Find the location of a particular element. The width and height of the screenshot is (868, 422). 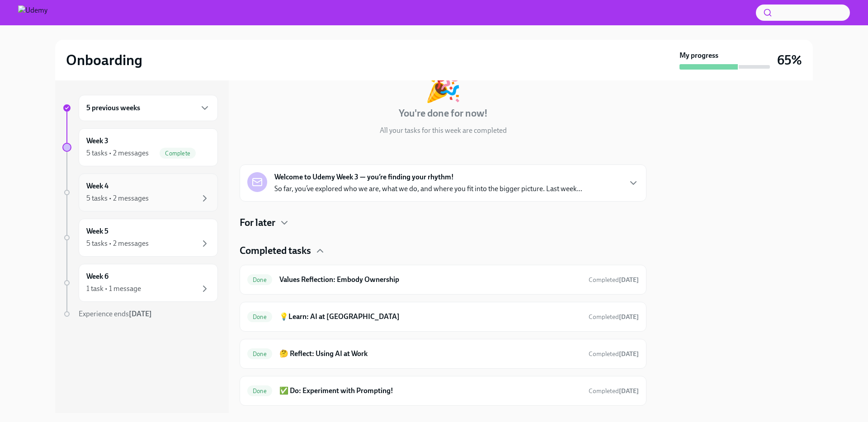

span: Complete is located at coordinates (178, 153).